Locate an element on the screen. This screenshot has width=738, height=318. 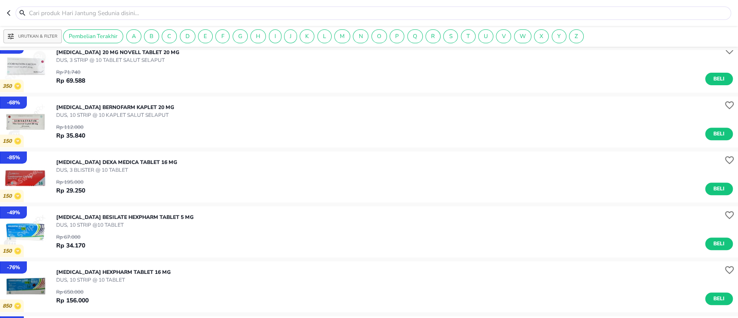
span: Z is located at coordinates (576, 36).